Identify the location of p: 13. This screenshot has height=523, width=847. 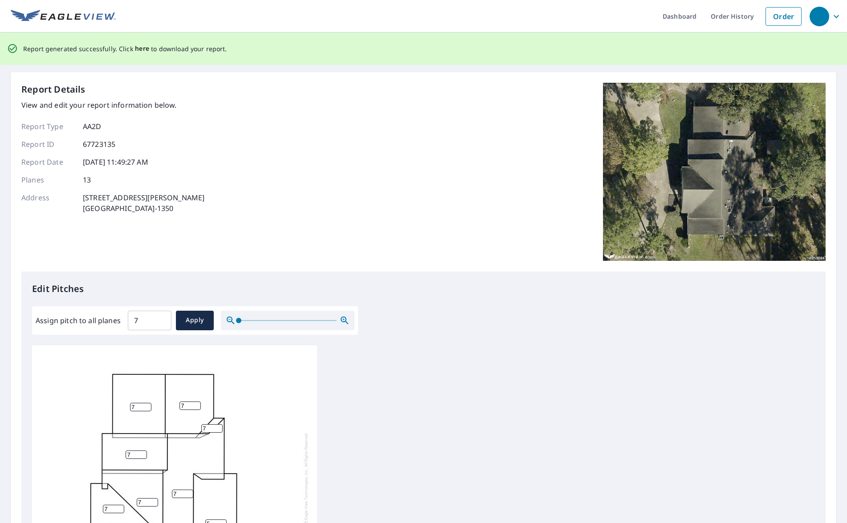
(87, 180).